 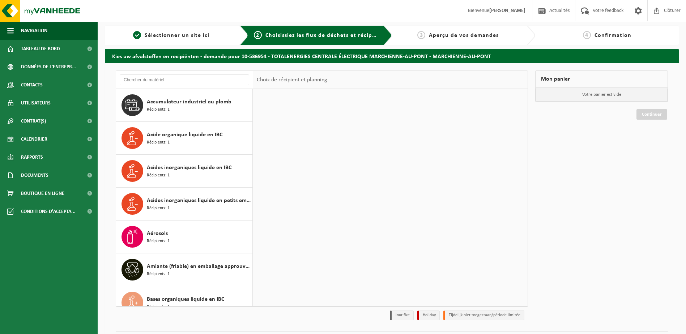 I want to click on button: Amiante (friable) en emballage approuvé UN Récipients: 1, so click(x=184, y=270).